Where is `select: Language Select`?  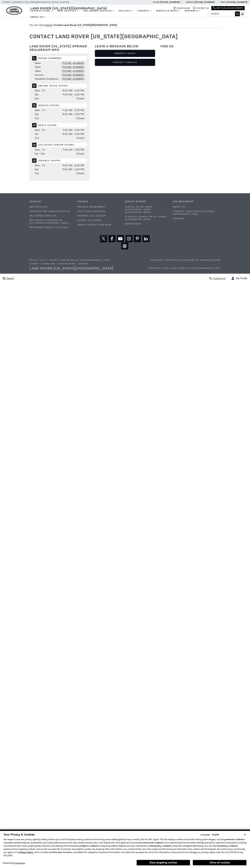
select: Language Select is located at coordinates (229, 834).